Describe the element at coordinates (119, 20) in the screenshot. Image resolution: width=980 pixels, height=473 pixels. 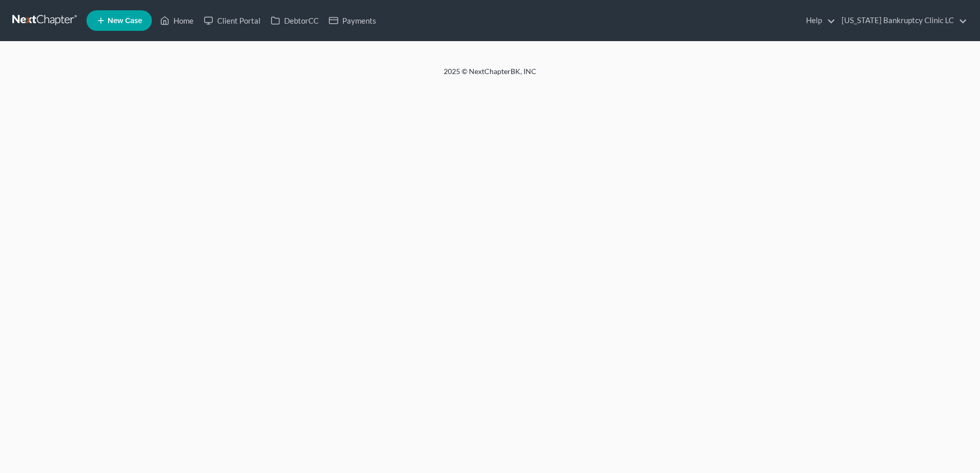
I see `new-legal-case-button: New Case` at that location.